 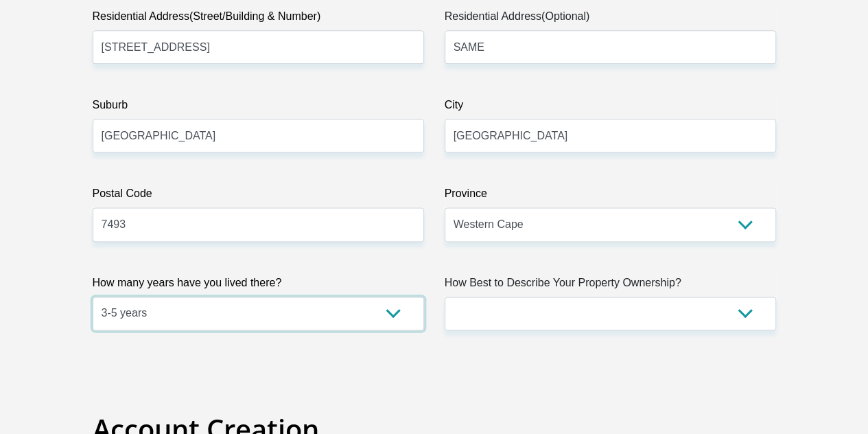 I want to click on label: Postal Code, so click(x=258, y=196).